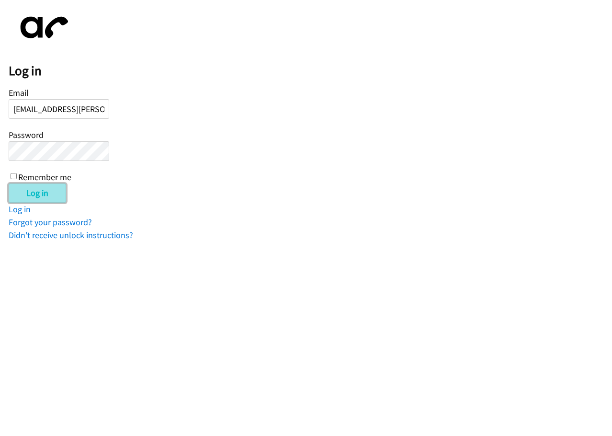 Image resolution: width=612 pixels, height=436 pixels. I want to click on label: Password, so click(26, 135).